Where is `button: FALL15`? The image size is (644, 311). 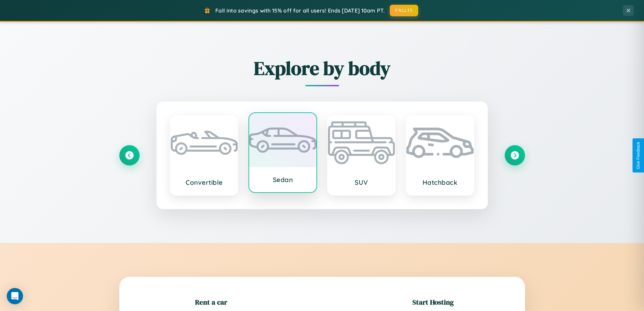
button: FALL15 is located at coordinates (404, 11).